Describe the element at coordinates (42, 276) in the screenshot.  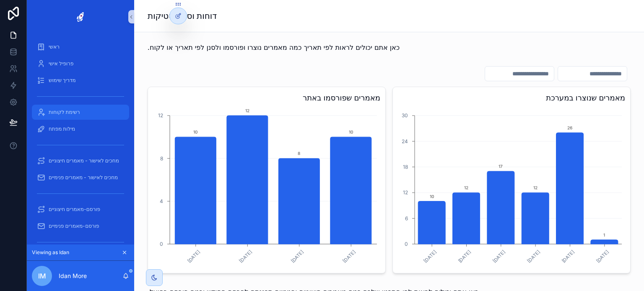
I see `span: IM` at that location.